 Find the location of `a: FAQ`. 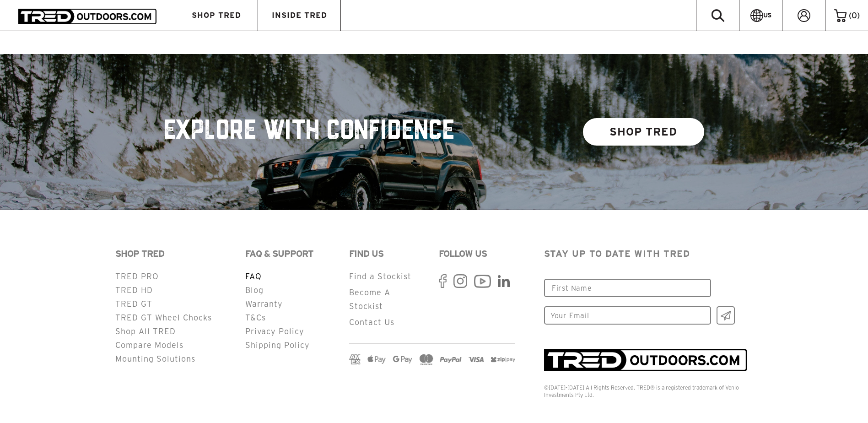

a: FAQ is located at coordinates (253, 276).